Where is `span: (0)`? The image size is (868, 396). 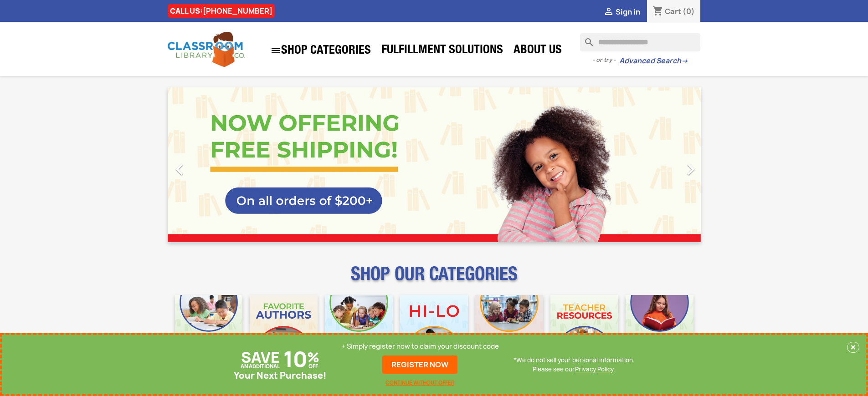
span: (0) is located at coordinates (689, 12).